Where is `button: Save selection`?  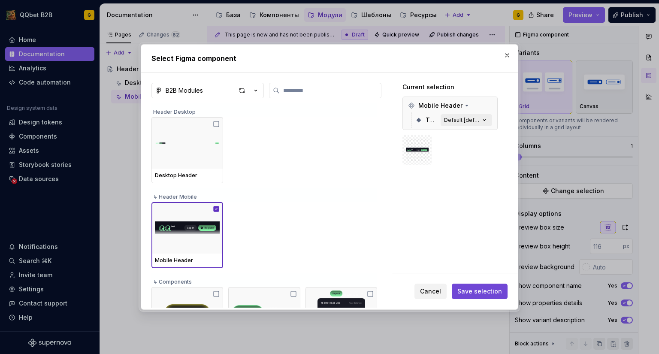
button: Save selection is located at coordinates (480, 291).